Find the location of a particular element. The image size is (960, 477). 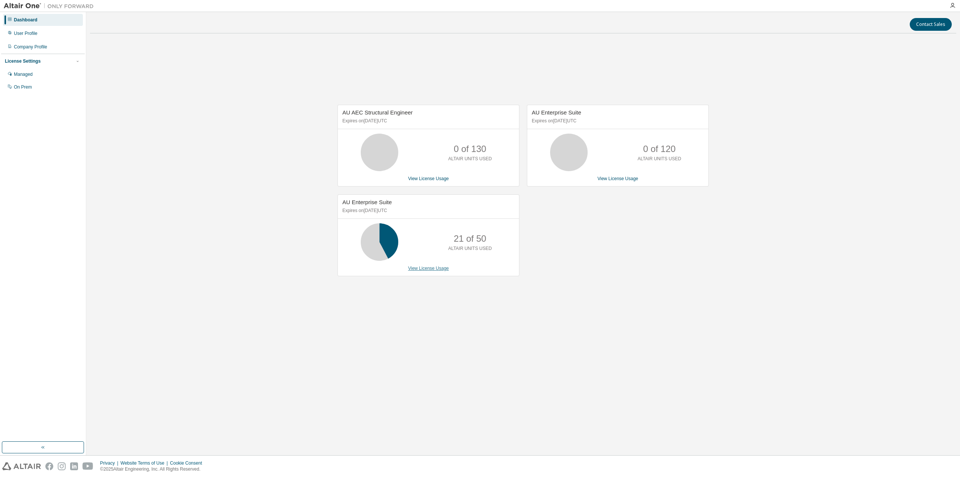

span: AU AEC Structural Engineer is located at coordinates (378, 112).